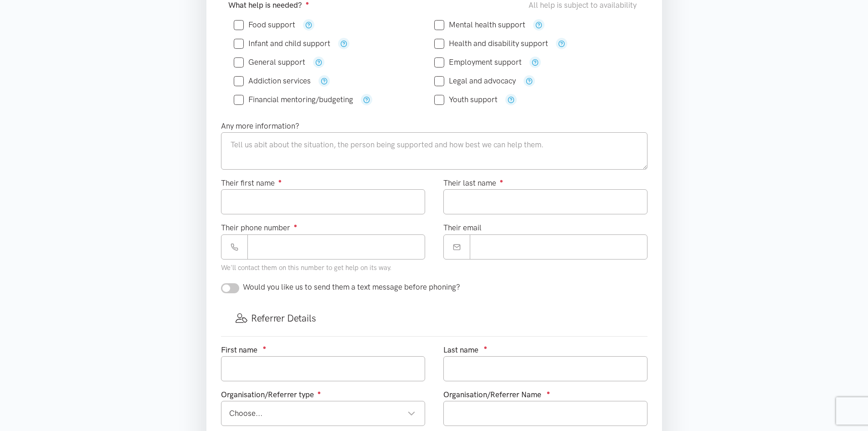  I want to click on small: We'll contact them on this number to get help on its way., so click(306, 268).